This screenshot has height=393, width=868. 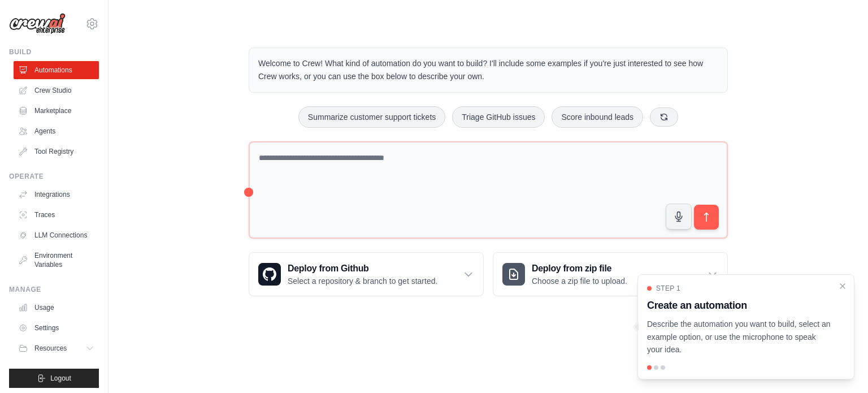 I want to click on a: Environment Variables, so click(x=56, y=260).